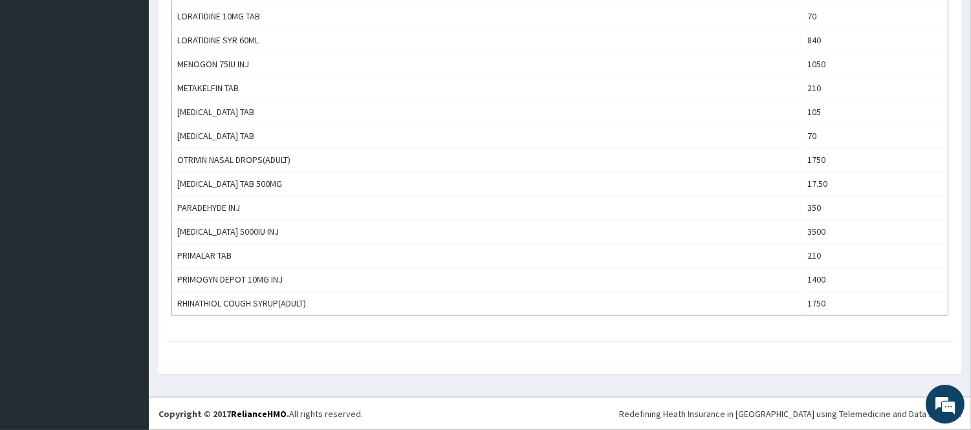 This screenshot has height=430, width=971. I want to click on td: 350, so click(874, 208).